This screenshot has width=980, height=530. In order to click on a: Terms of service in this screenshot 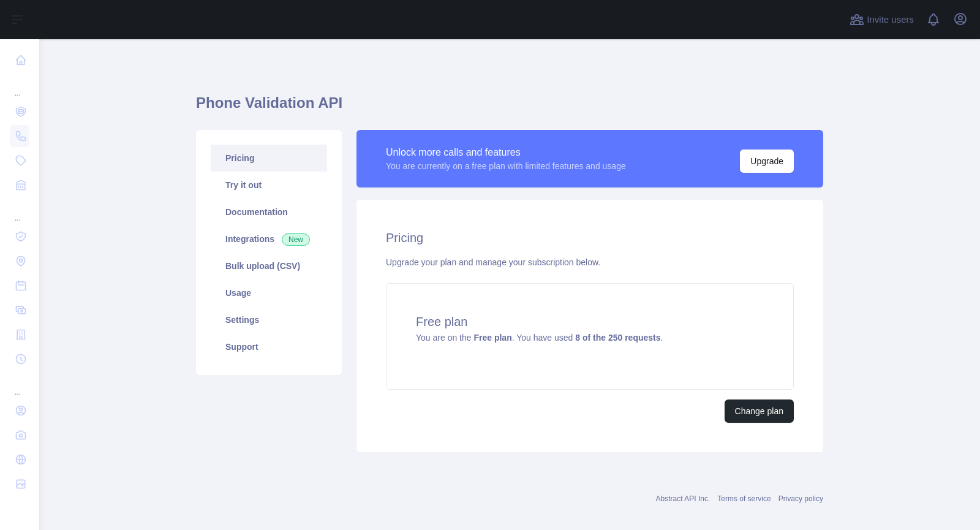, I will do `click(744, 498)`.